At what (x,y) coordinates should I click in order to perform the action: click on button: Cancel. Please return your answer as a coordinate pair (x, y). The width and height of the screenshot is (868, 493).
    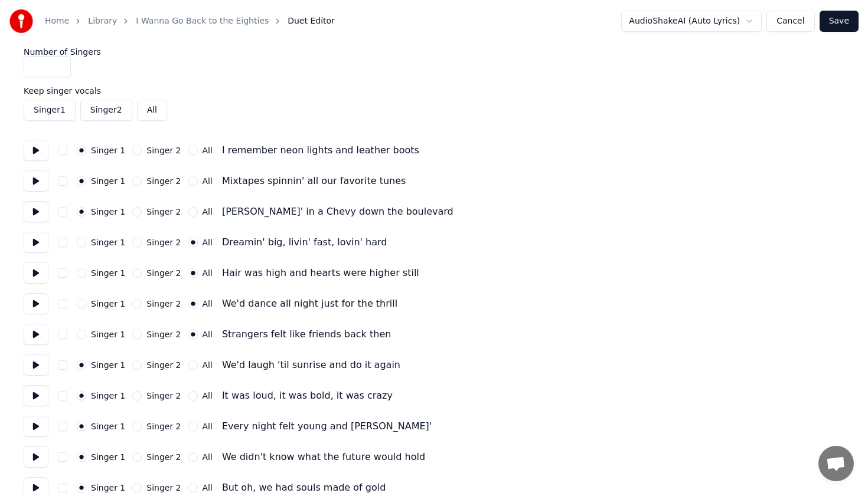
    Looking at the image, I should click on (790, 21).